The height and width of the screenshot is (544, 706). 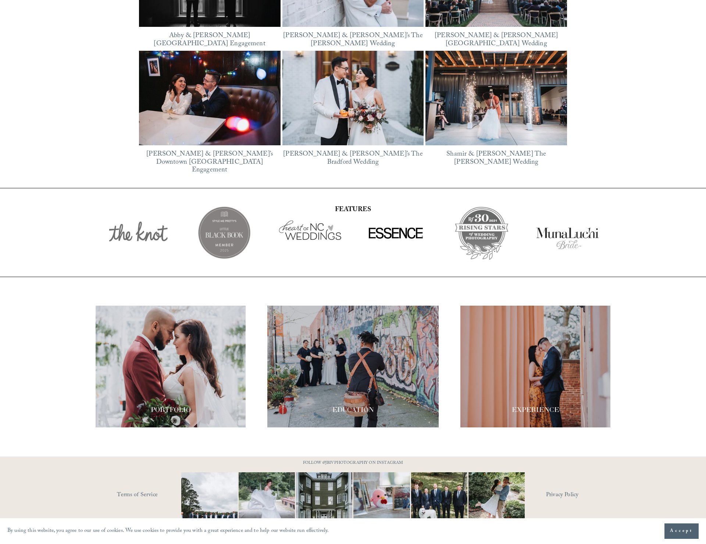 What do you see at coordinates (681, 531) in the screenshot?
I see `span: Accept` at bounding box center [681, 531].